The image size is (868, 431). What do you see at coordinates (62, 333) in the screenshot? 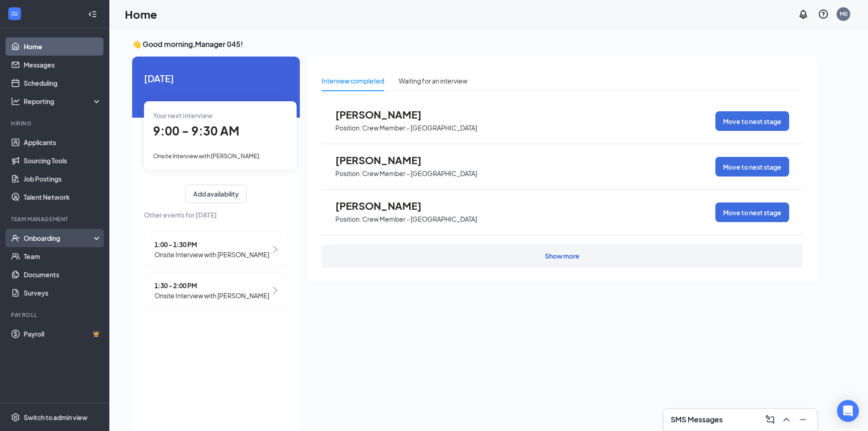
I see `a: PayrollCrown` at bounding box center [62, 333].